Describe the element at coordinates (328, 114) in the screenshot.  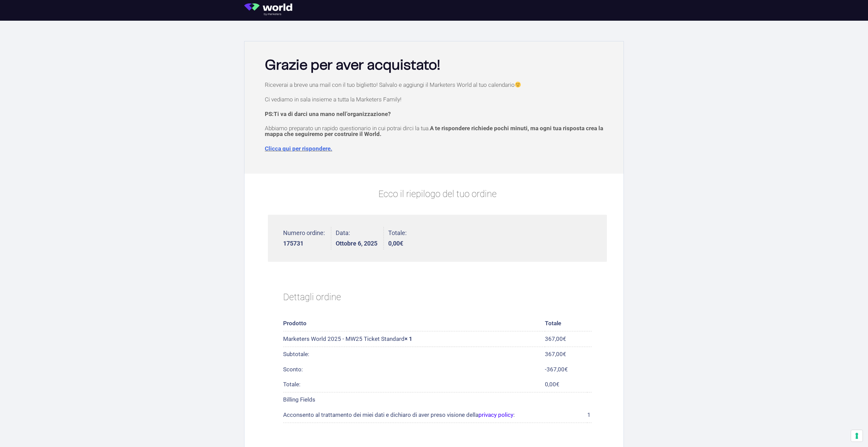
I see `strong: PS:` at that location.